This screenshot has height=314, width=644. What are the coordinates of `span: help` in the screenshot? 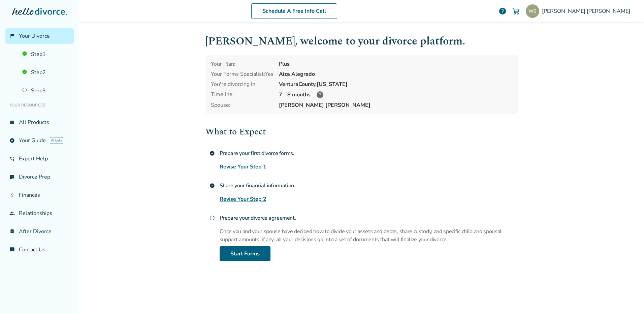 It's located at (502, 11).